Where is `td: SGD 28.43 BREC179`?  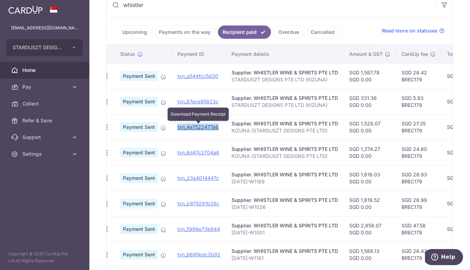 td: SGD 28.43 BREC179 is located at coordinates (419, 254).